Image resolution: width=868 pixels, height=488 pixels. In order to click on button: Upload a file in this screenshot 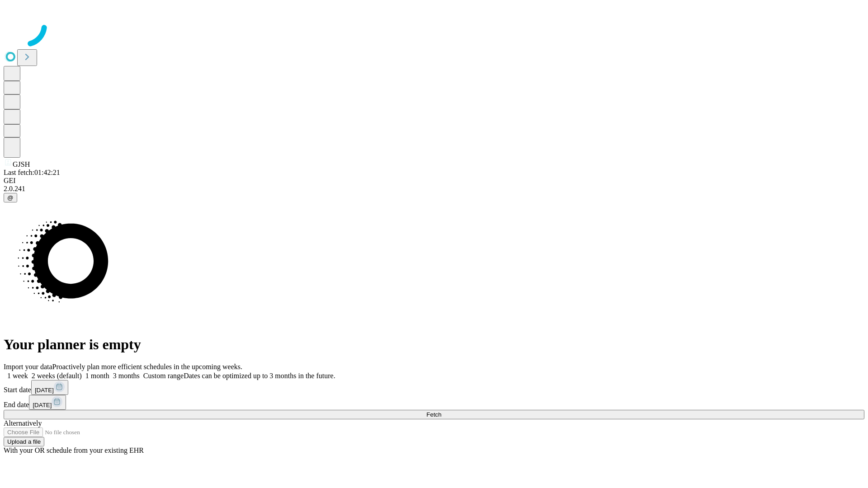, I will do `click(24, 442)`.